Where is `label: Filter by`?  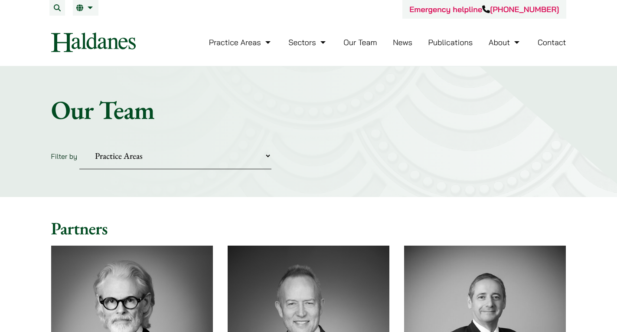 label: Filter by is located at coordinates (64, 156).